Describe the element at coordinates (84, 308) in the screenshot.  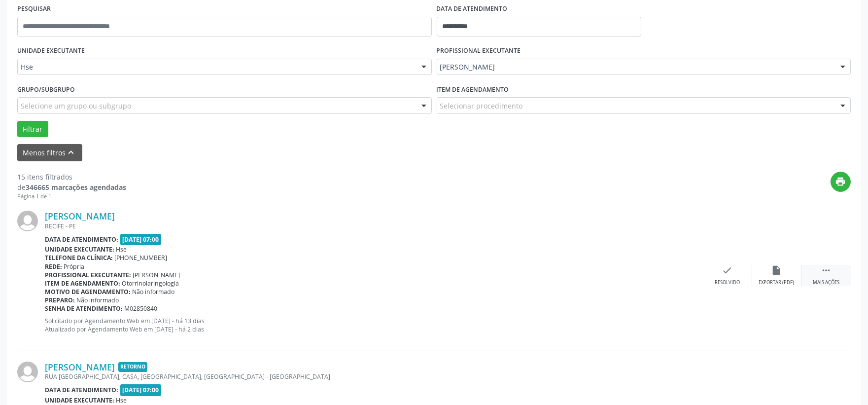
I see `b: Senha de atendimento:` at that location.